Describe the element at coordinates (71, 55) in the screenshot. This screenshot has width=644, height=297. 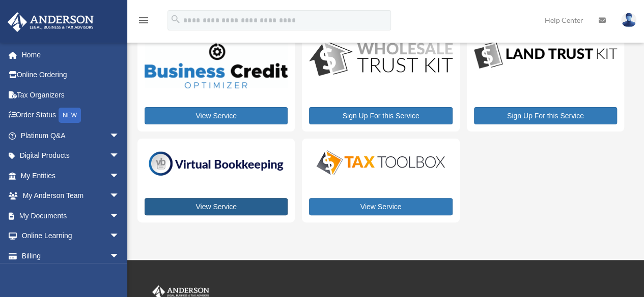
I see `a: Home` at that location.